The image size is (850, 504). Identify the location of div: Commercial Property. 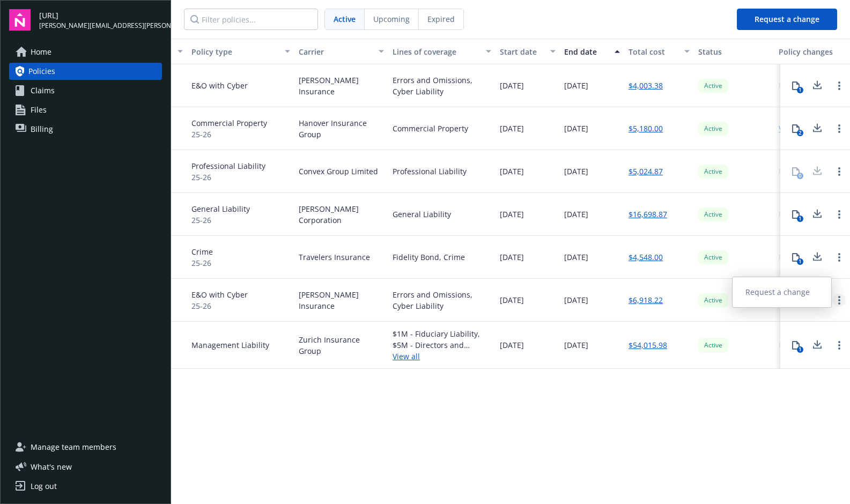
(430, 128).